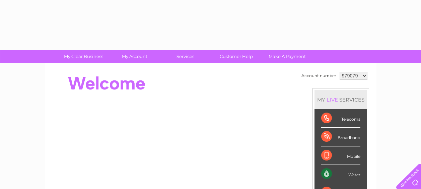 The width and height of the screenshot is (421, 189). I want to click on a: My Clear Business, so click(83, 56).